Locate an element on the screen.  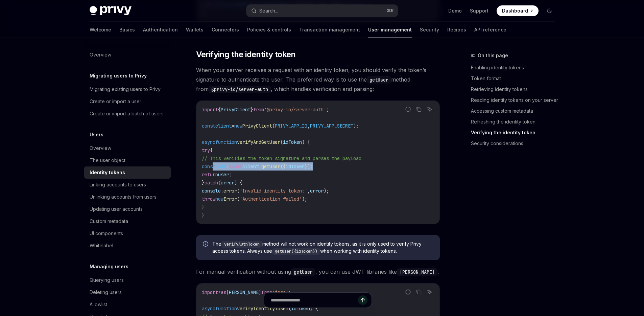
a: Security considerations is located at coordinates (515, 143).